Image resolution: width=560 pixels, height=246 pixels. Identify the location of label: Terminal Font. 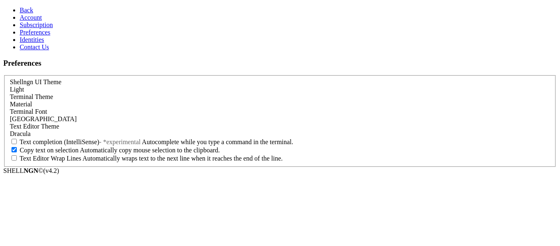
(28, 111).